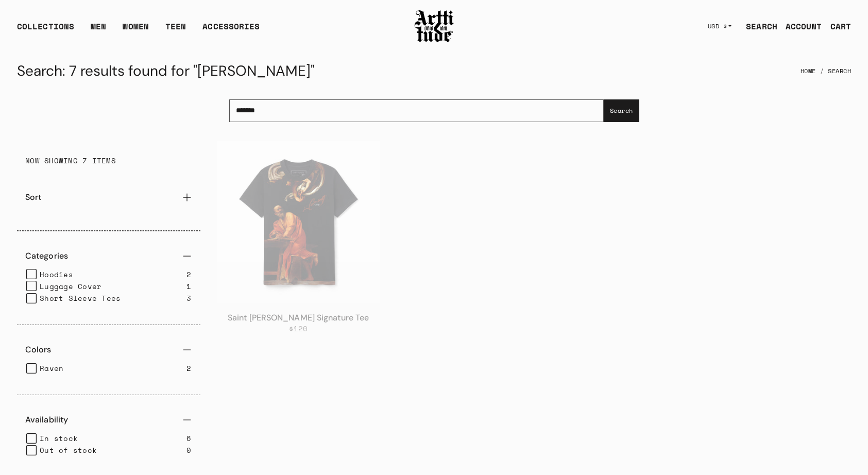  I want to click on span: In stock, so click(59, 438).